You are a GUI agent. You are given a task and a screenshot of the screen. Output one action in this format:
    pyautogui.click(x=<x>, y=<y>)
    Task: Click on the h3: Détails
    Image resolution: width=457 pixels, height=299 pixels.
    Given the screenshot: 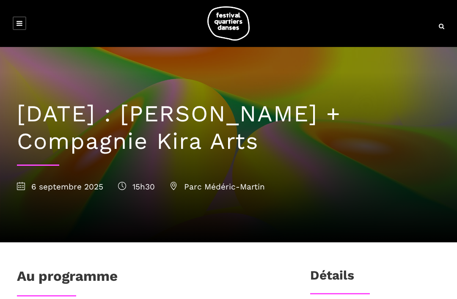 What is the action you would take?
    pyautogui.click(x=332, y=279)
    